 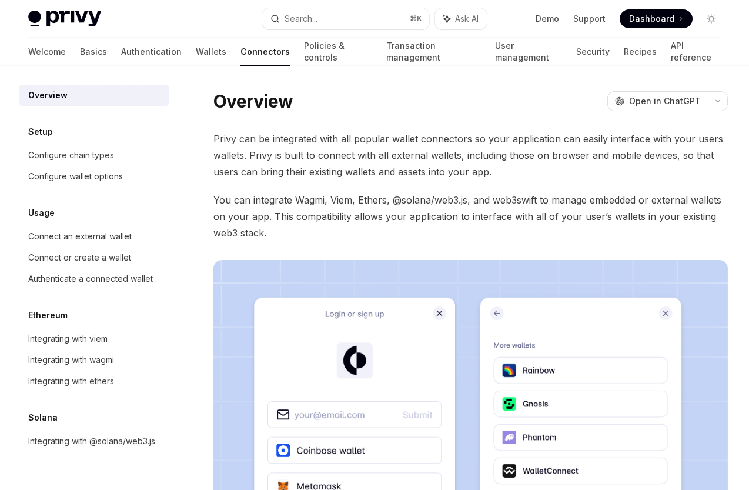 I want to click on a: Integrating with @solana/web3.js, so click(x=94, y=441).